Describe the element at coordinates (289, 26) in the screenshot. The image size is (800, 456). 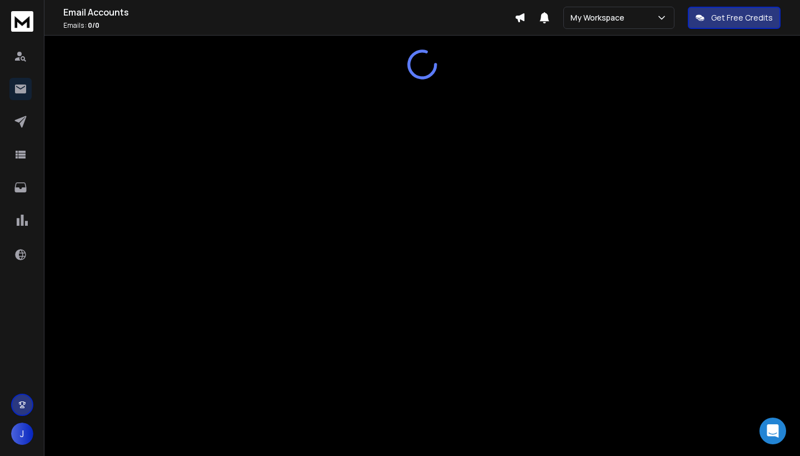
I see `p: Emails :` at that location.